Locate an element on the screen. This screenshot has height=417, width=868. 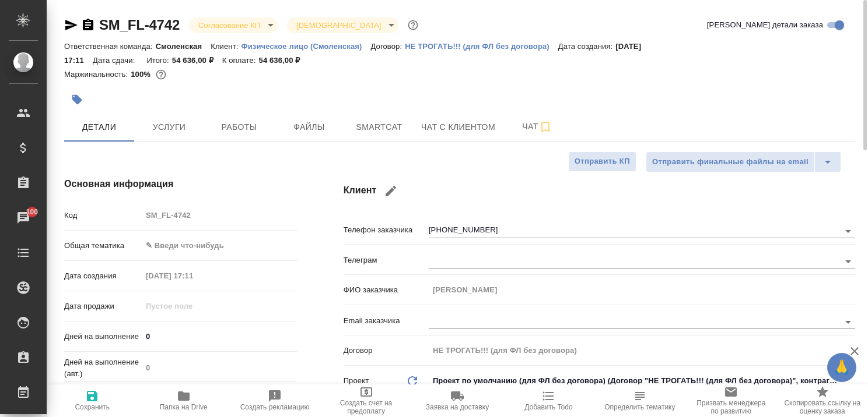
input: ✎ Введи что-нибудь is located at coordinates (219, 337).